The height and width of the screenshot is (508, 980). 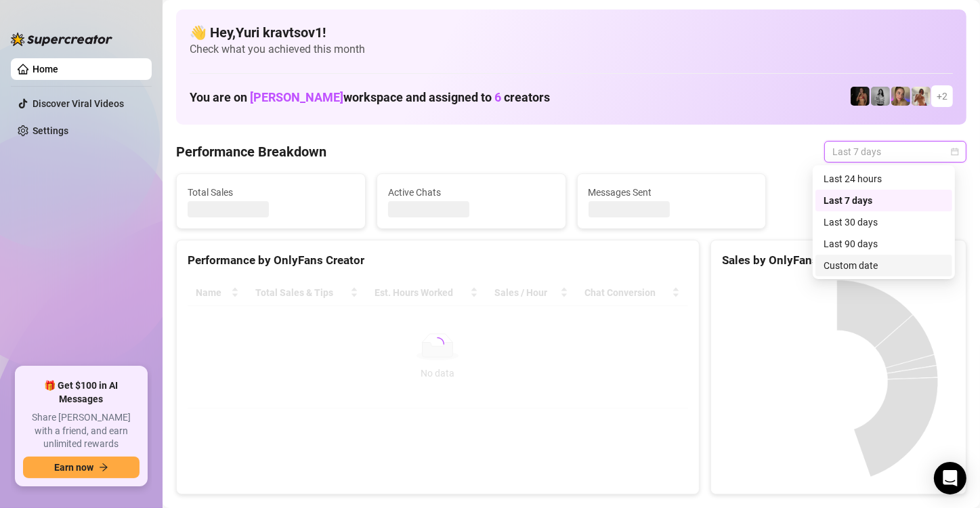 What do you see at coordinates (45, 69) in the screenshot?
I see `a: Home` at bounding box center [45, 69].